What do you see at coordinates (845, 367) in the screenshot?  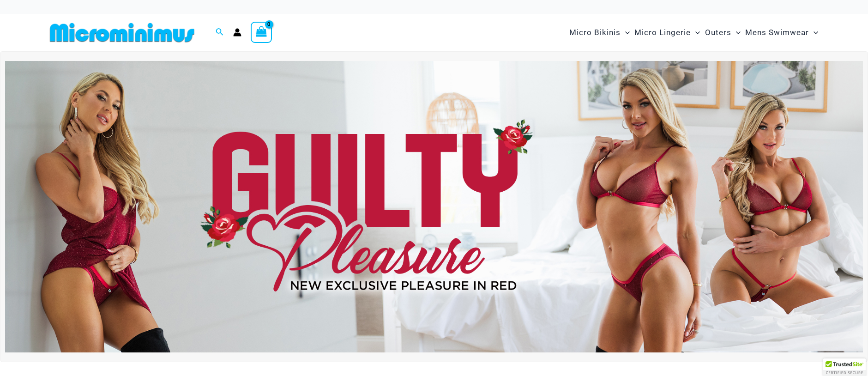 I see `div: TrustedSite Certified` at bounding box center [845, 367].